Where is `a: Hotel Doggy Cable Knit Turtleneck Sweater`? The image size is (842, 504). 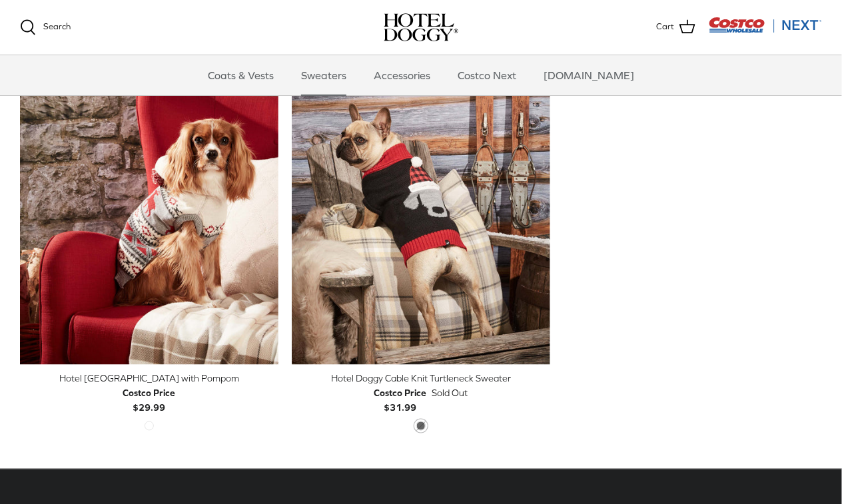
a: Hotel Doggy Cable Knit Turtleneck Sweater is located at coordinates (421, 203).